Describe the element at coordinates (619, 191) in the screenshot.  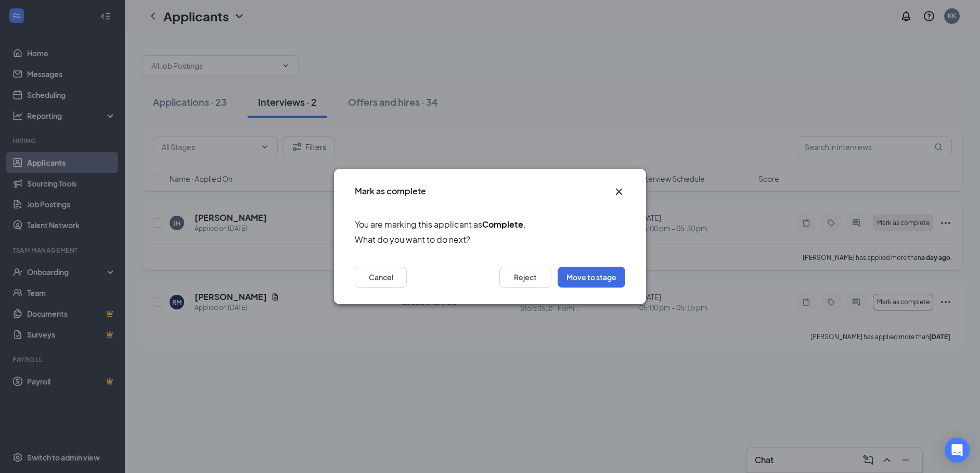
I see `svg: Cross` at that location.